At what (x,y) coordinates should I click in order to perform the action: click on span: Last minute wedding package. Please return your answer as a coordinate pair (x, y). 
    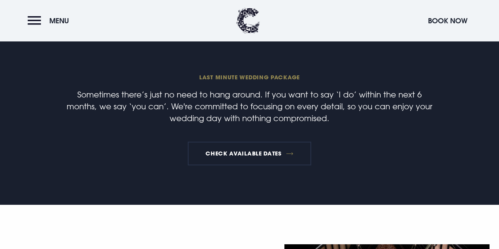
    Looking at the image, I should click on (249, 77).